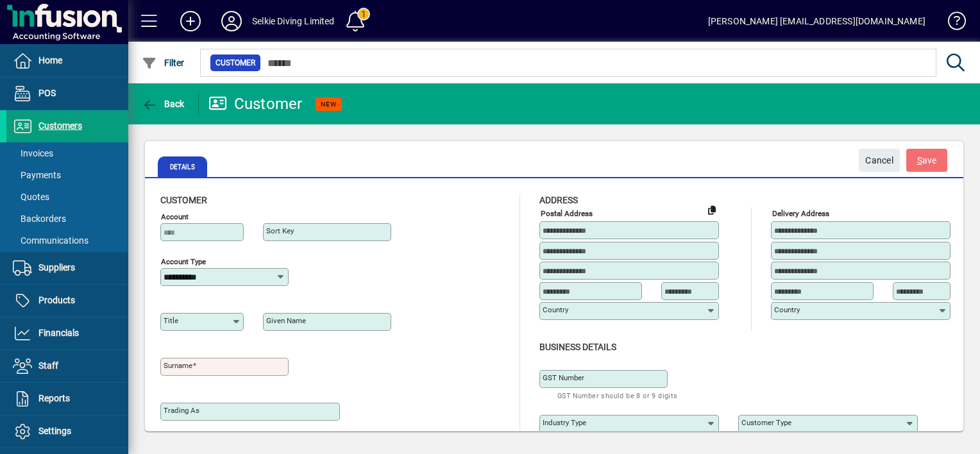 The width and height of the screenshot is (980, 454). Describe the element at coordinates (927, 160) in the screenshot. I see `button: Save` at that location.